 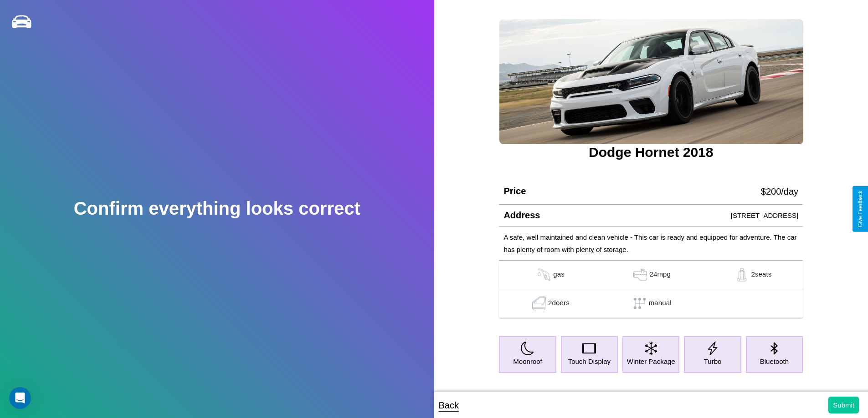 What do you see at coordinates (558, 303) in the screenshot?
I see `p: 2 doors` at bounding box center [558, 303].